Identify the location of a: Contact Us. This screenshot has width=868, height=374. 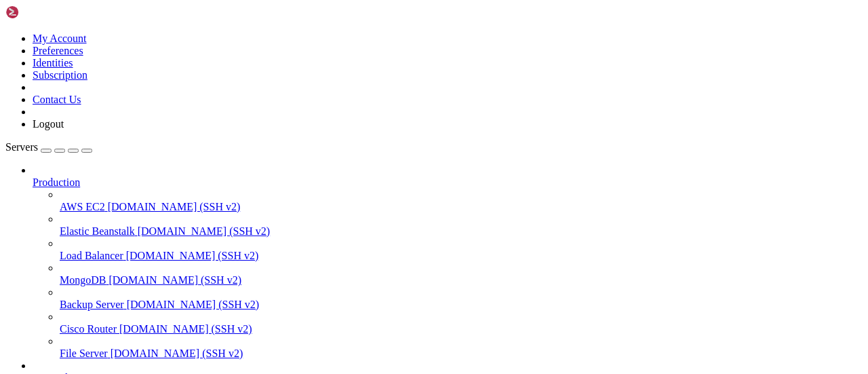
(57, 99).